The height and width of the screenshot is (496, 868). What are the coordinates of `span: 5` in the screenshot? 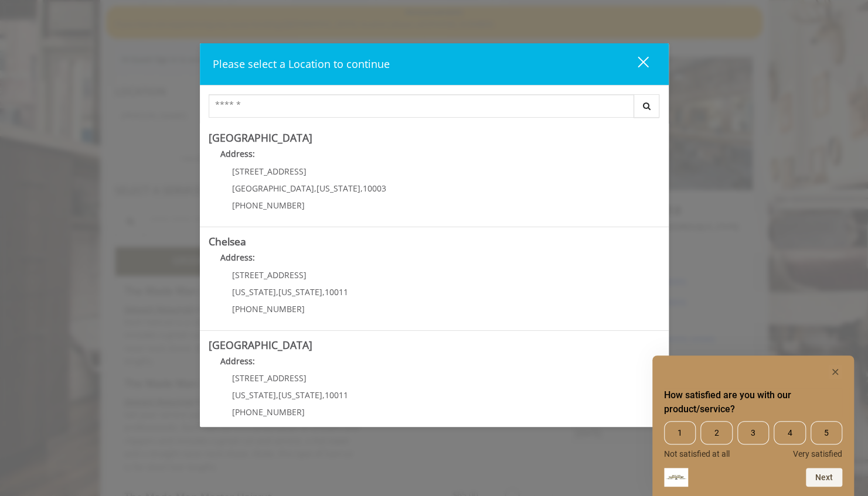 It's located at (826, 433).